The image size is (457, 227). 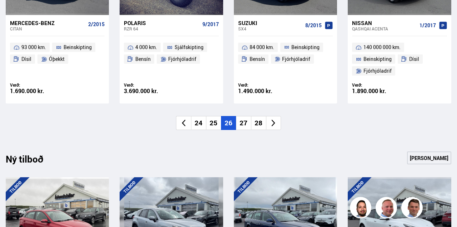 What do you see at coordinates (314, 25) in the screenshot?
I see `span: 8/2015` at bounding box center [314, 25].